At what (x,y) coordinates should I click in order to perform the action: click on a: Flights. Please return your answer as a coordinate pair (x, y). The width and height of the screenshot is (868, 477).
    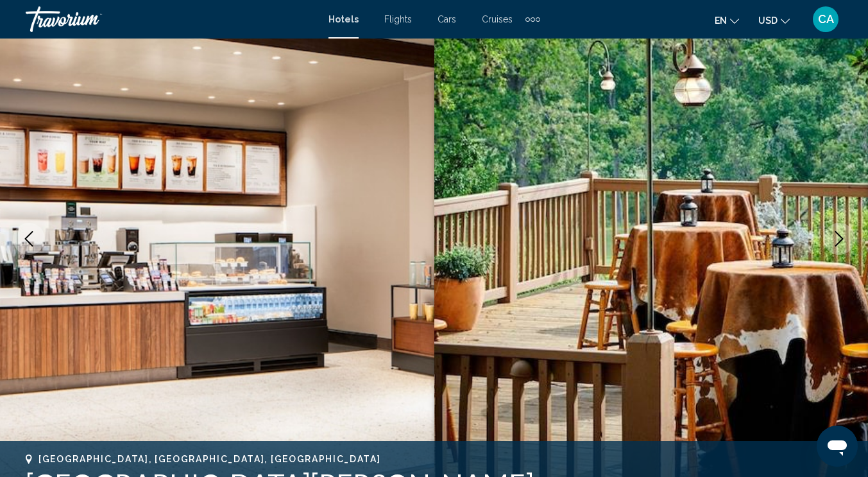
    Looking at the image, I should click on (397, 20).